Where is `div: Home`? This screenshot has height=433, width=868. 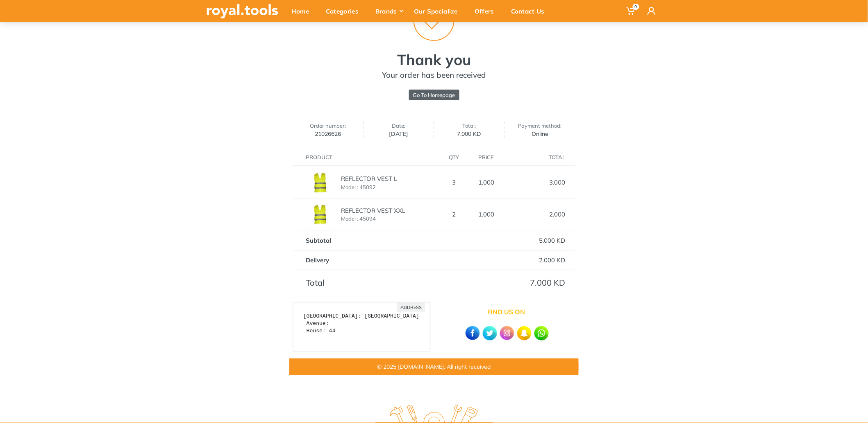 div: Home is located at coordinates (303, 11).